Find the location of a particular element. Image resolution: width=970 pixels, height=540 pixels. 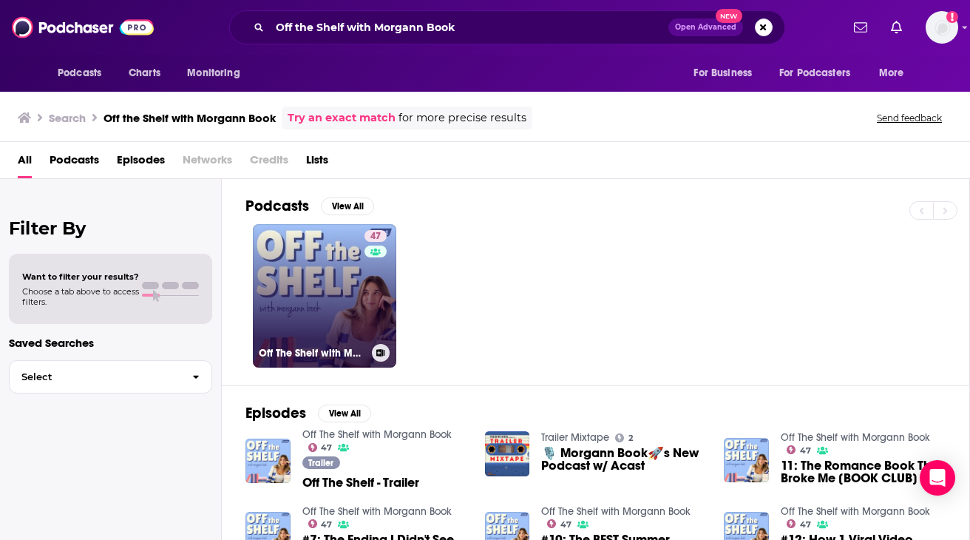

div: Search podcasts, credits, & more... is located at coordinates (507, 27).